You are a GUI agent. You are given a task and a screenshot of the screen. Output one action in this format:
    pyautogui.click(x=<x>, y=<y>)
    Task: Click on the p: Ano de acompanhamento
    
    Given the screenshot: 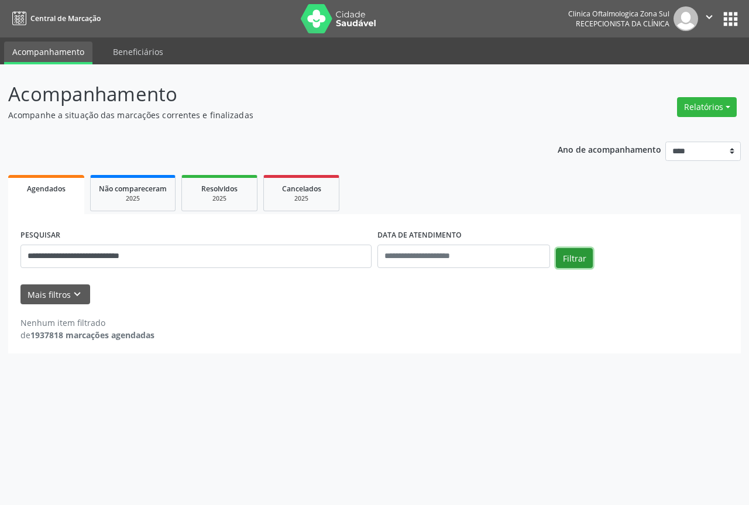 What is the action you would take?
    pyautogui.click(x=609, y=149)
    